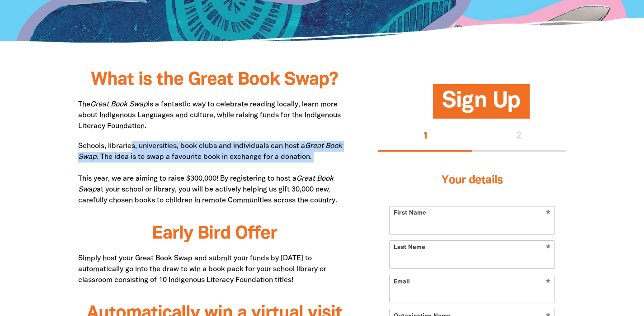  Describe the element at coordinates (215, 173) in the screenshot. I see `p: Schools, libraries, universities, book clubs and individuals can host a . The idea is to swap a f...` at that location.